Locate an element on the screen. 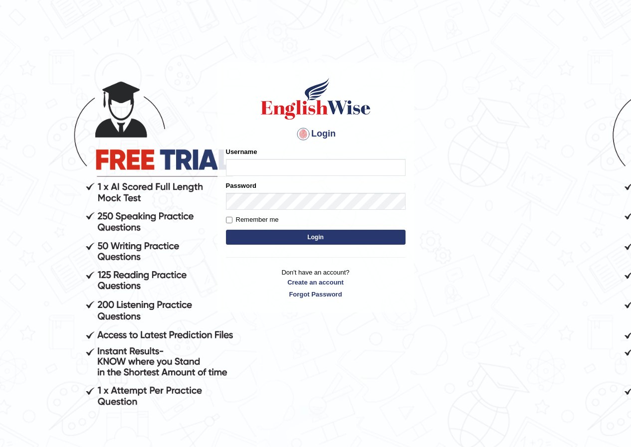  a: Forgot Password is located at coordinates (316, 294).